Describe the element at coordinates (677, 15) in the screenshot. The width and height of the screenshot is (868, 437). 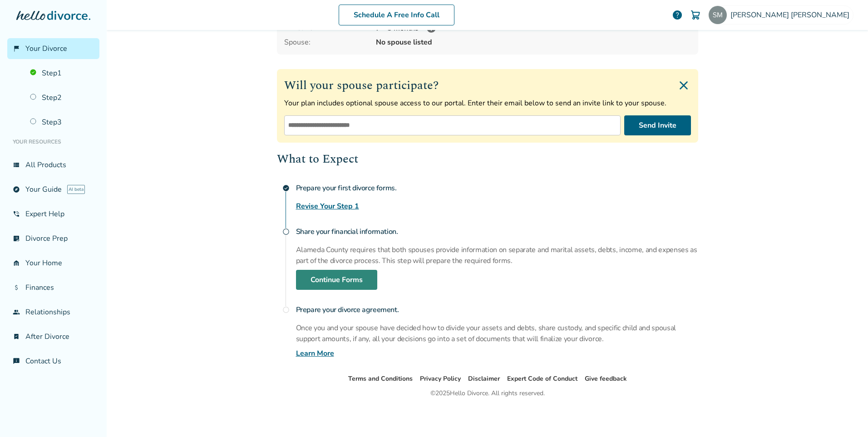
I see `a: help` at that location.